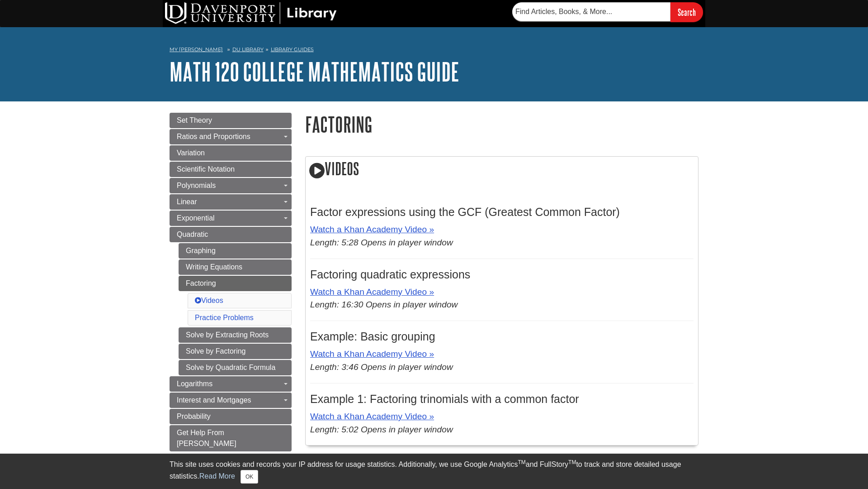 The width and height of the screenshot is (868, 489). Describe the element at coordinates (194, 120) in the screenshot. I see `span: Set Theory` at that location.